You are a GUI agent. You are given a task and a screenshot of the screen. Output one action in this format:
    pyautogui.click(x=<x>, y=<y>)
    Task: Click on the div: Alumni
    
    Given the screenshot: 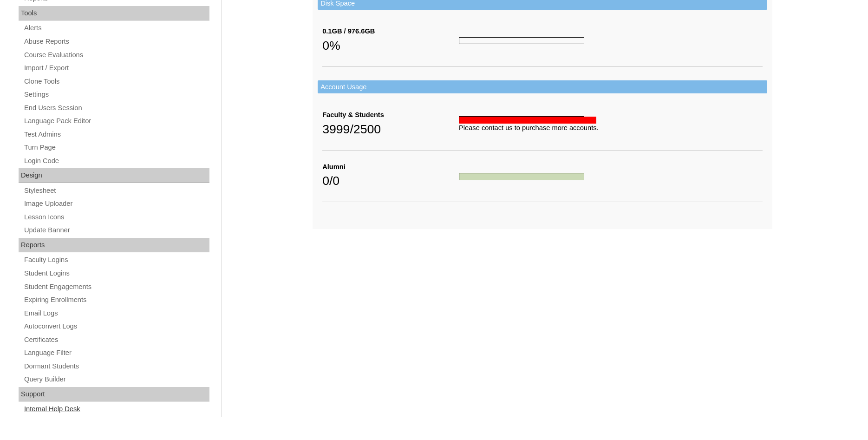 What is the action you would take?
    pyautogui.click(x=391, y=167)
    